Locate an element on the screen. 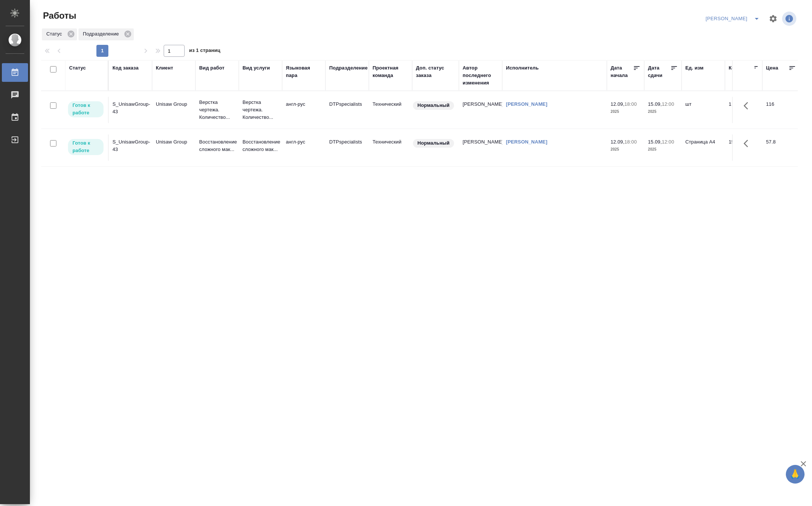 Image resolution: width=812 pixels, height=506 pixels. div: Автор последнего изменения is located at coordinates (481, 76).